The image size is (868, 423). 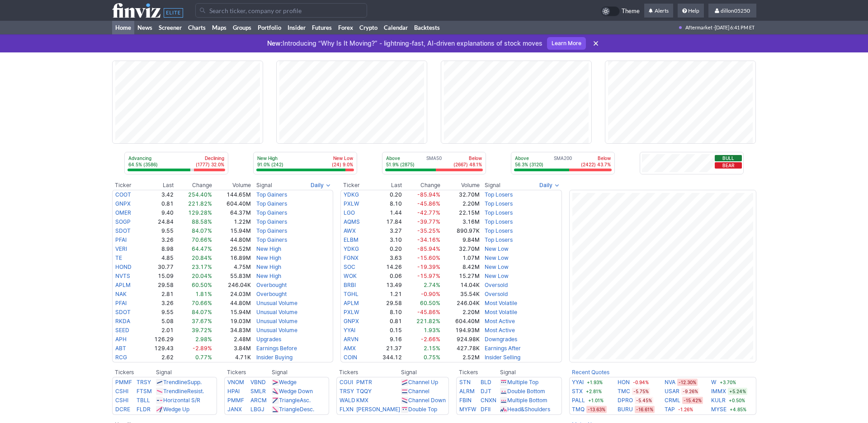 What do you see at coordinates (270, 159) in the screenshot?
I see `p: New High` at bounding box center [270, 159].